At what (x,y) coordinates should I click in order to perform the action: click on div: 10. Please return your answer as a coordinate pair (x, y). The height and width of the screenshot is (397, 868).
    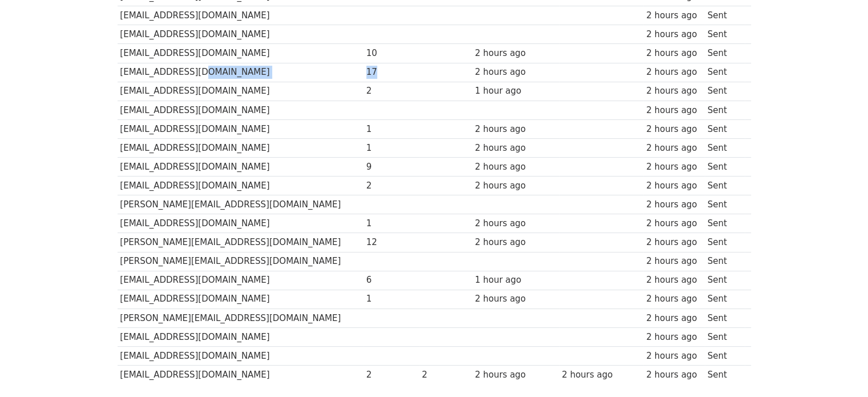
    Looking at the image, I should click on (392, 53).